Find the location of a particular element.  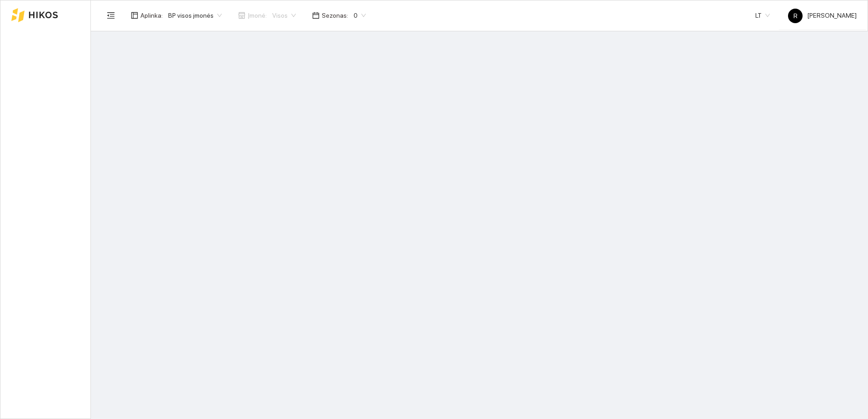

span: 0 is located at coordinates (359, 15).